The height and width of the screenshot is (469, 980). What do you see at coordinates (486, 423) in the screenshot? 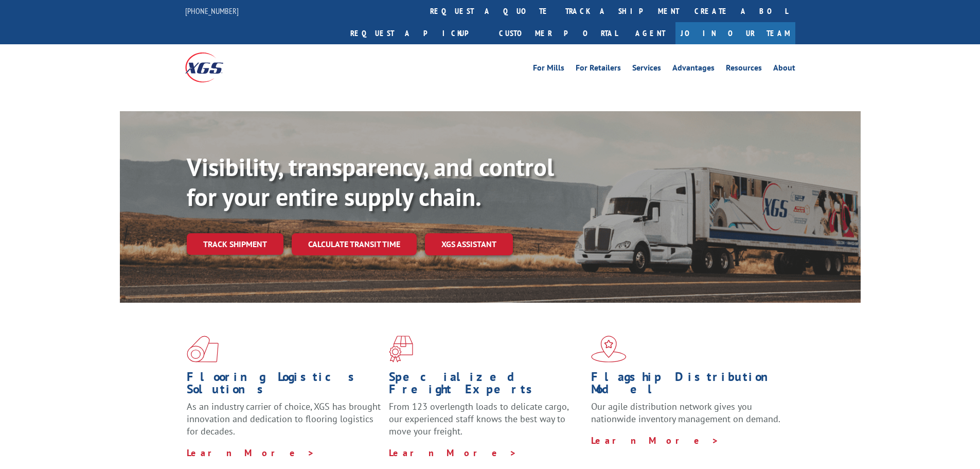
I see `p: From 123 overlength loads to delicate cargo, our experienced staff knows the best way to move you...` at bounding box center [486, 423].